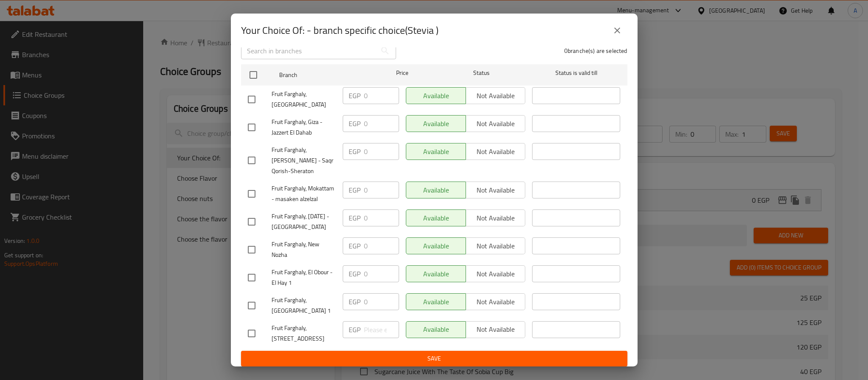 Image resolution: width=868 pixels, height=380 pixels. Describe the element at coordinates (309, 51) in the screenshot. I see `input: Search in branches` at that location.